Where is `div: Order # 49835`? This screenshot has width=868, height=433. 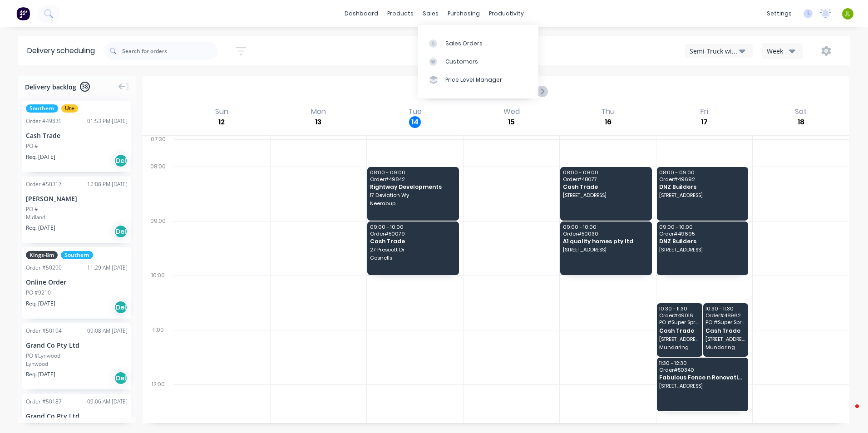
div: Order # 49835 is located at coordinates (43, 121).